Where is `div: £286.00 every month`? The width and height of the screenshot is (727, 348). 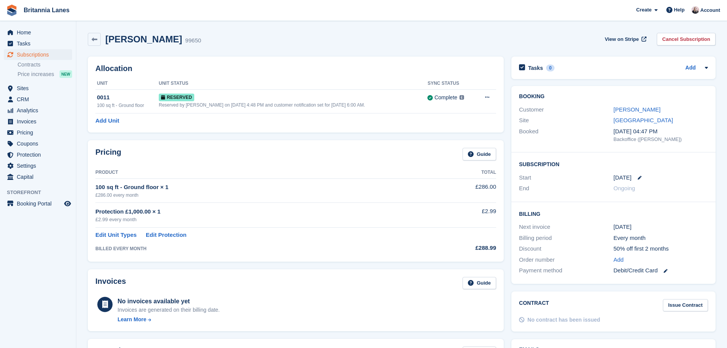
div: £286.00 every month is located at coordinates (259, 195).